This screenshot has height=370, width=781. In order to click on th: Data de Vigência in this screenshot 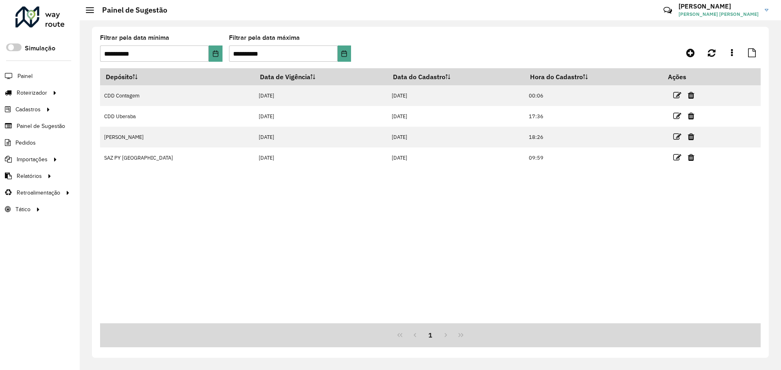, I will do `click(320, 77)`.